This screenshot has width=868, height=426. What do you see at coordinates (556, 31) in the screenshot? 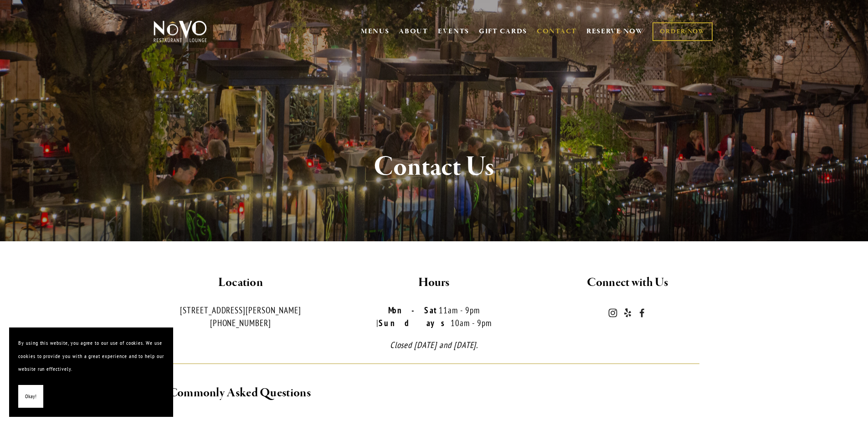
I see `a: CONTACT` at bounding box center [556, 31].